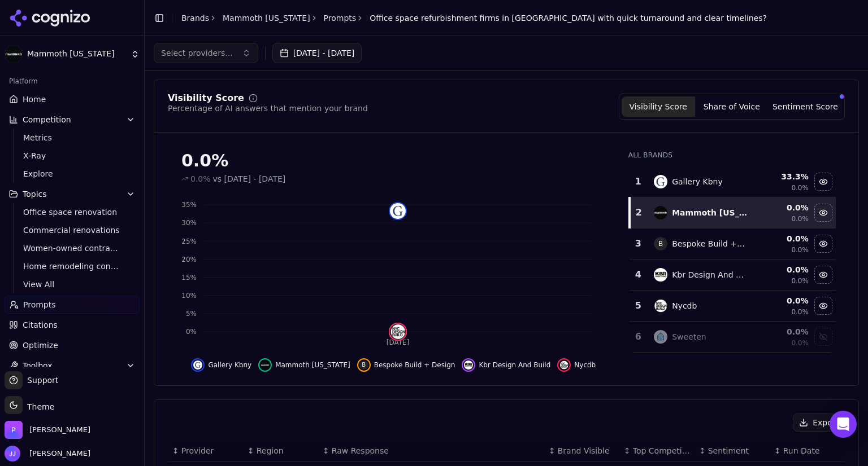 This screenshot has height=466, width=868. I want to click on tspan: 5%, so click(191, 314).